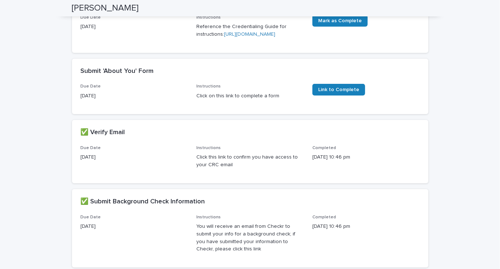 The width and height of the screenshot is (500, 269). I want to click on p: Click this link to confirm you have access to your CRC email, so click(250, 161).